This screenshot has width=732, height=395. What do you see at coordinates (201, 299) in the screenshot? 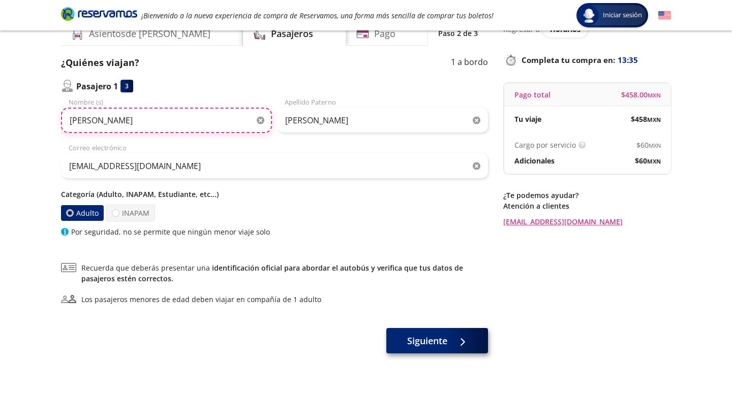
I see `div: Los pasajeros menores de edad deben viajar en compañía de 1 adulto` at bounding box center [201, 299].